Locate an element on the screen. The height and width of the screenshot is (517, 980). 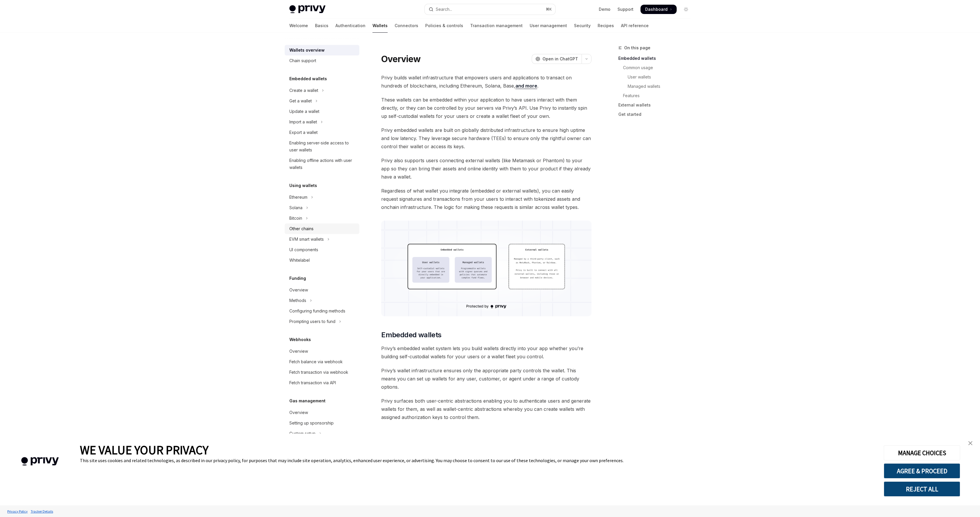
div: Prompting users to fund is located at coordinates (312, 322).